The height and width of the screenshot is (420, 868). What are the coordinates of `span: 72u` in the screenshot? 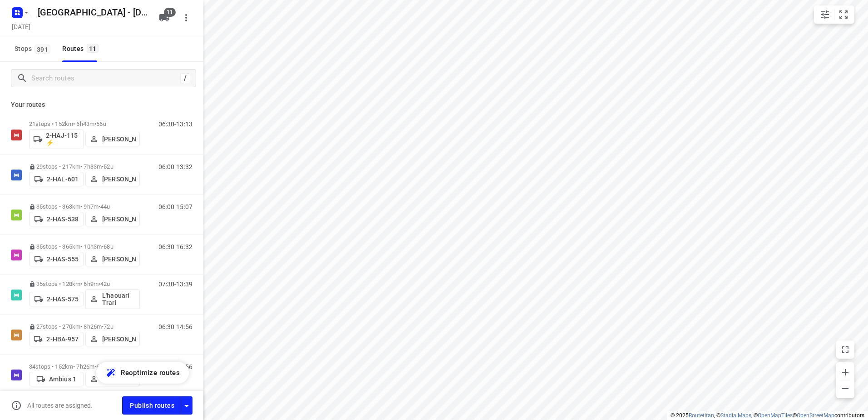 It's located at (108, 326).